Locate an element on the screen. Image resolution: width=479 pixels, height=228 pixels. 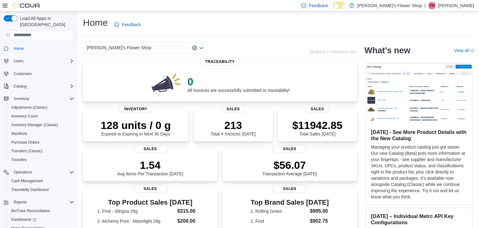
h1: Home is located at coordinates (95, 23).